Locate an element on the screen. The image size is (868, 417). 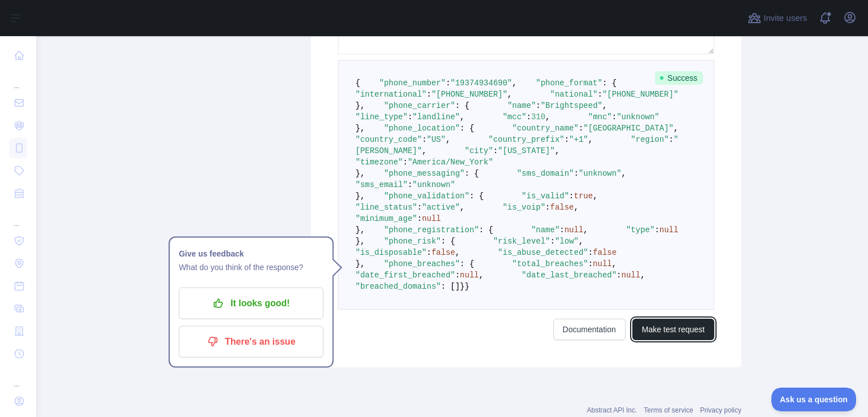
button: Invite users is located at coordinates (777, 18).